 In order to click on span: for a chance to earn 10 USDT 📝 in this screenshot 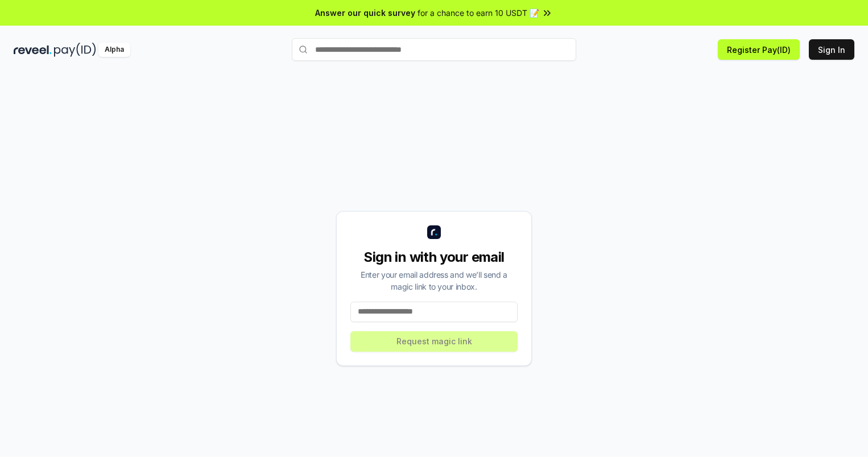, I will do `click(478, 13)`.